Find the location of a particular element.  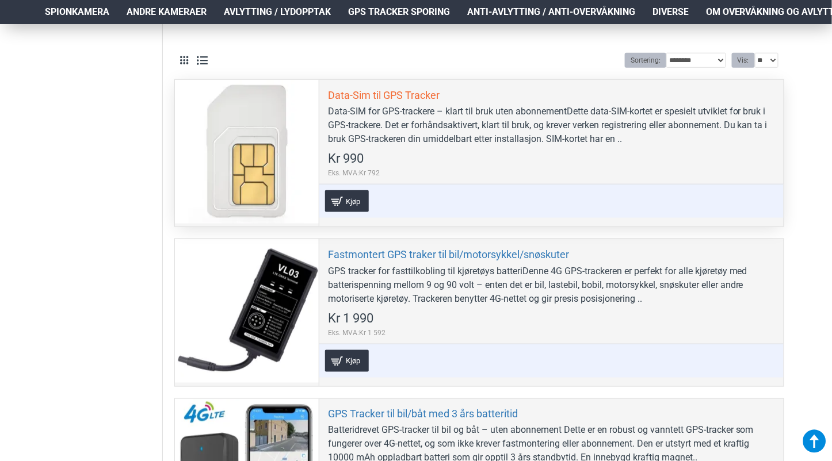

div: GPS tracker for fasttilkobling til kjøretøys batteriDenne 4G GPS-trackeren er perfekt for alle kj... is located at coordinates (551, 285).